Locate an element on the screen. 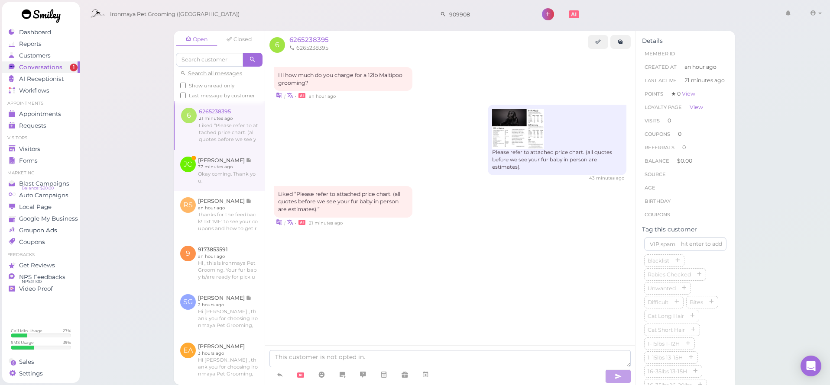 The height and width of the screenshot is (385, 830). span: Rabies Checked is located at coordinates (669, 275).